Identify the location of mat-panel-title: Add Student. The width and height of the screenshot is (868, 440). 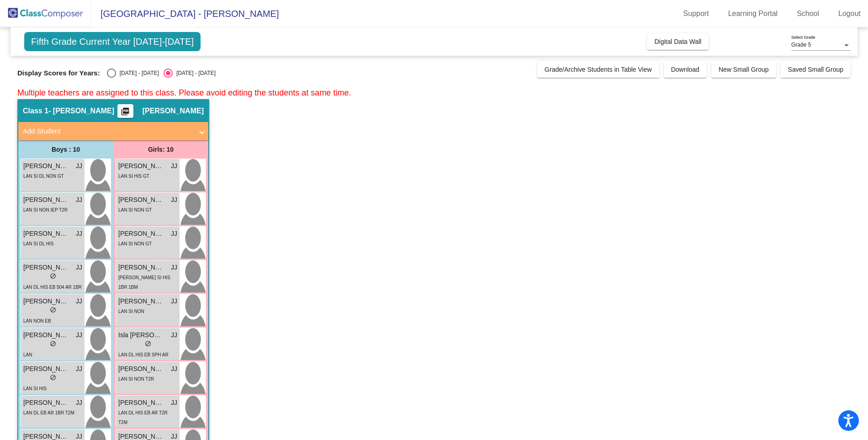
(108, 131).